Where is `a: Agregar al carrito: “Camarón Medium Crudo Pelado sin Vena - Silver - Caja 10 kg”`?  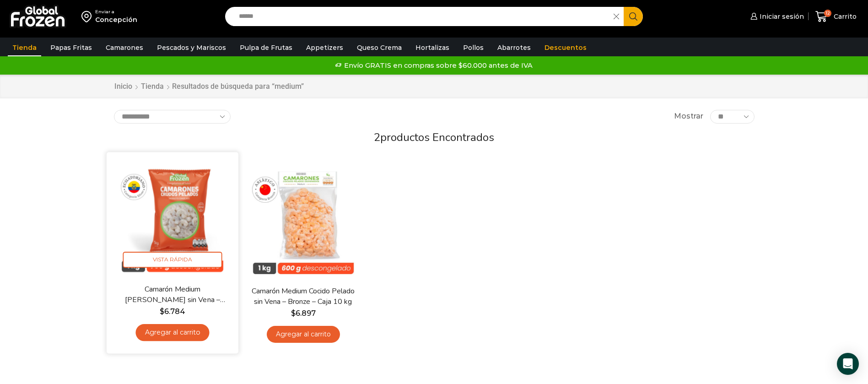 a: Agregar al carrito: “Camarón Medium Crudo Pelado sin Vena - Silver - Caja 10 kg” is located at coordinates (172, 332).